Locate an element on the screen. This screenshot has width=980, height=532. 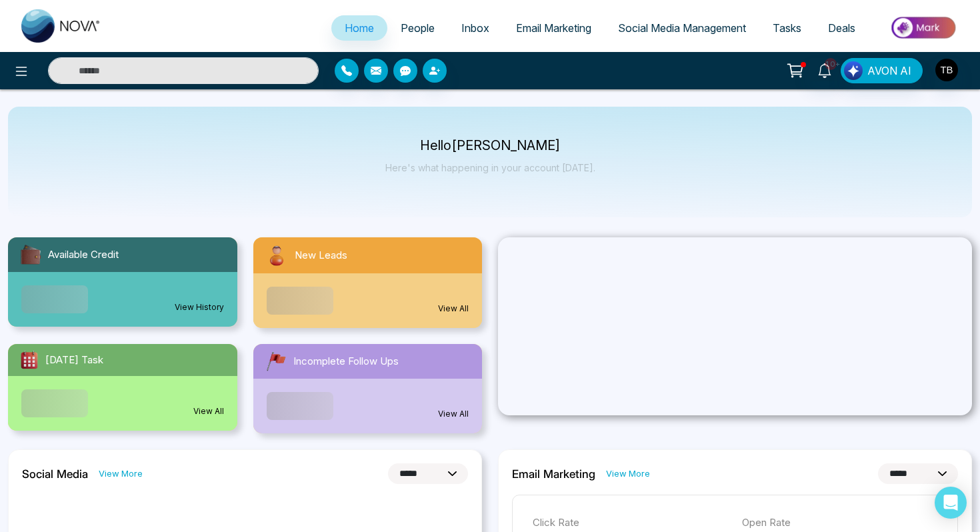
button: AVON AI is located at coordinates (881, 71).